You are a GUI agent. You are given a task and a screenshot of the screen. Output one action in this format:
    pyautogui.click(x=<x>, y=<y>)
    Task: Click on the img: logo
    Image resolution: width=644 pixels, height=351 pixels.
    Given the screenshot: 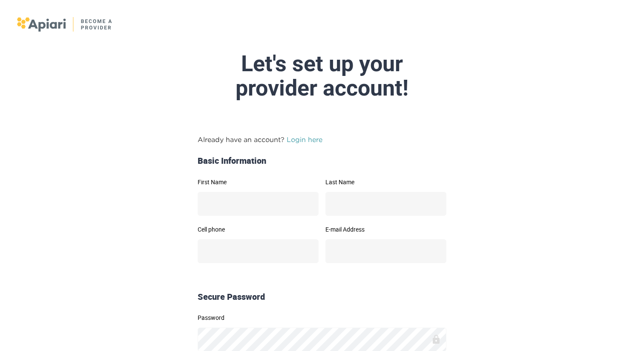 What is the action you would take?
    pyautogui.click(x=65, y=24)
    